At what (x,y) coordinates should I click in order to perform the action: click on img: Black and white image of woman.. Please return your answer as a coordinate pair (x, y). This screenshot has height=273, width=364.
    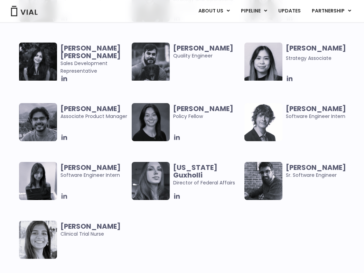
    Looking at the image, I should click on (151, 181).